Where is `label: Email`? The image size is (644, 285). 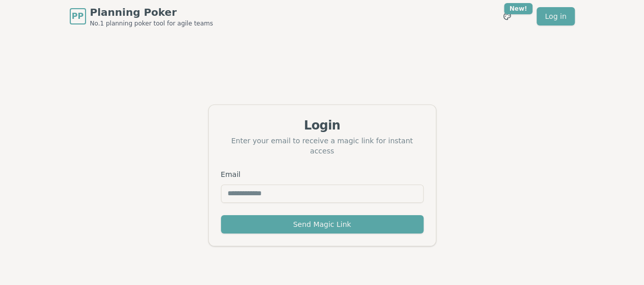
label: Email is located at coordinates (231, 174).